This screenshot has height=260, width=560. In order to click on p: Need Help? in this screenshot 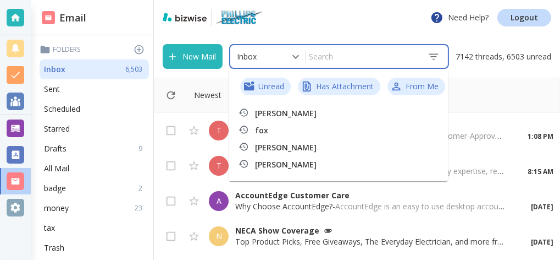, I will do `click(460, 18)`.